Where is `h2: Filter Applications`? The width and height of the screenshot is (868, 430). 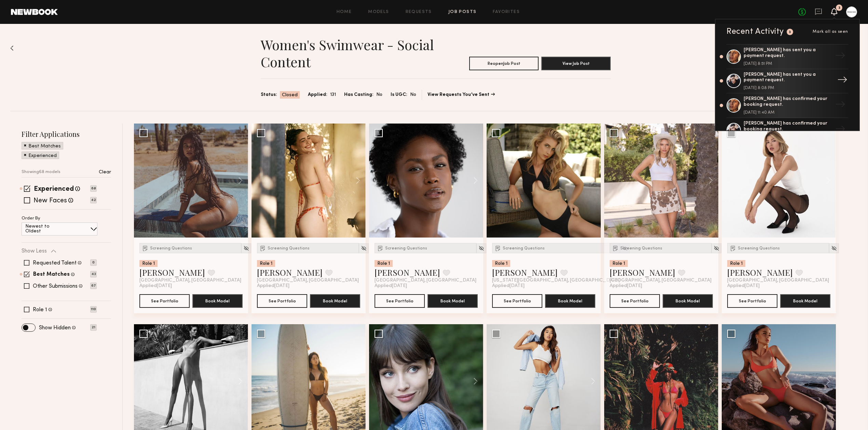 h2: Filter Applications is located at coordinates (67, 134).